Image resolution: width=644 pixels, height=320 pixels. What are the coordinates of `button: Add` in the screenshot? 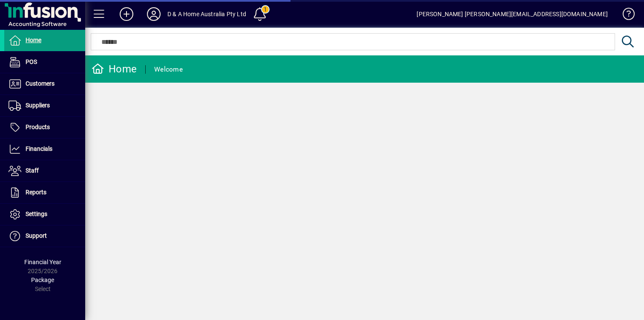 It's located at (126, 14).